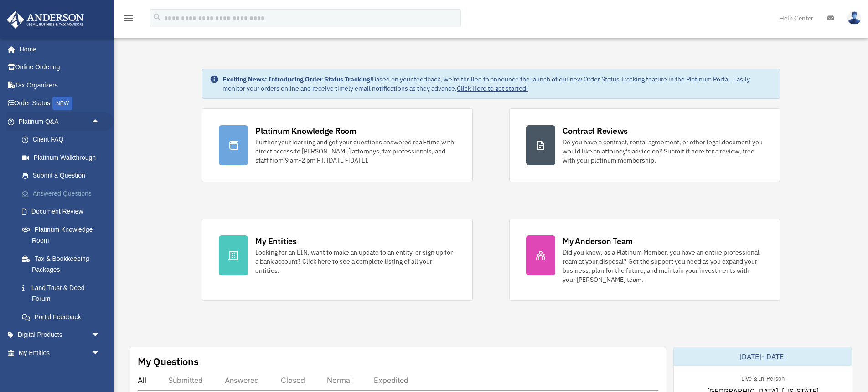 The width and height of the screenshot is (868, 392). Describe the element at coordinates (63, 140) in the screenshot. I see `a: Client FAQ` at that location.